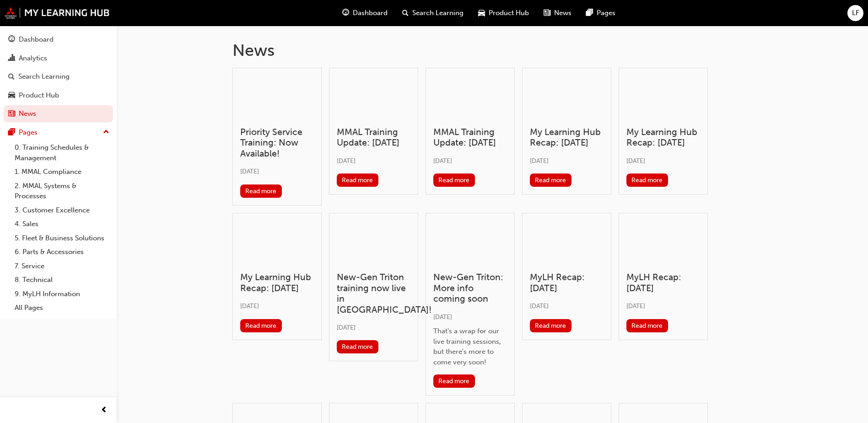 The height and width of the screenshot is (423, 868). Describe the element at coordinates (503, 13) in the screenshot. I see `a: car-iconProduct Hub` at that location.